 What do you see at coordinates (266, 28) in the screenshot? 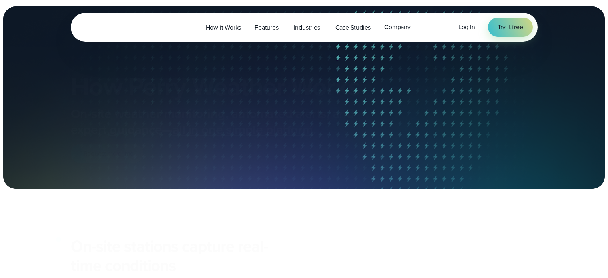
I see `span: Features` at bounding box center [266, 28].